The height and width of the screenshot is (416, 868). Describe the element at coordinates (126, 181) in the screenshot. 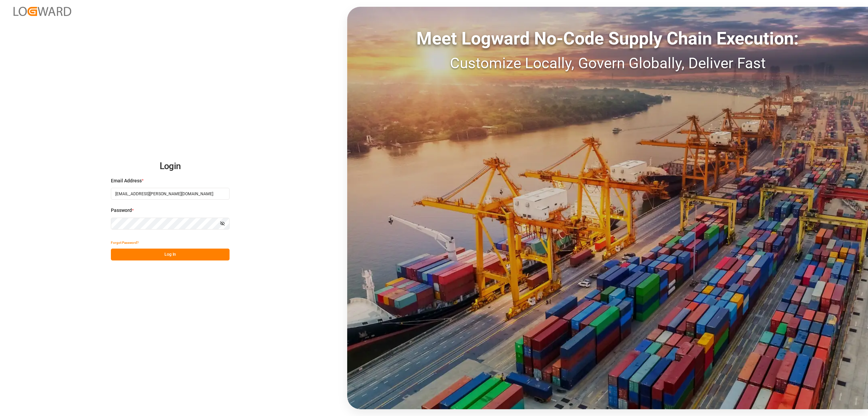

I see `span: Email Address` at that location.